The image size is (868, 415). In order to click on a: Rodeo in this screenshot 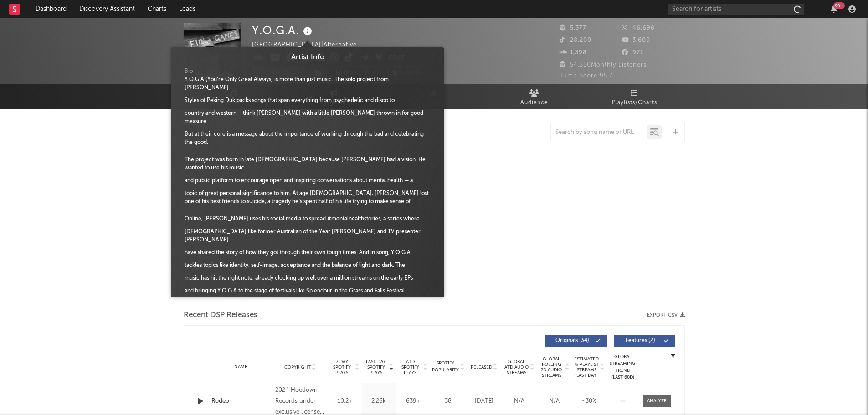, I will do `click(241, 402)`.